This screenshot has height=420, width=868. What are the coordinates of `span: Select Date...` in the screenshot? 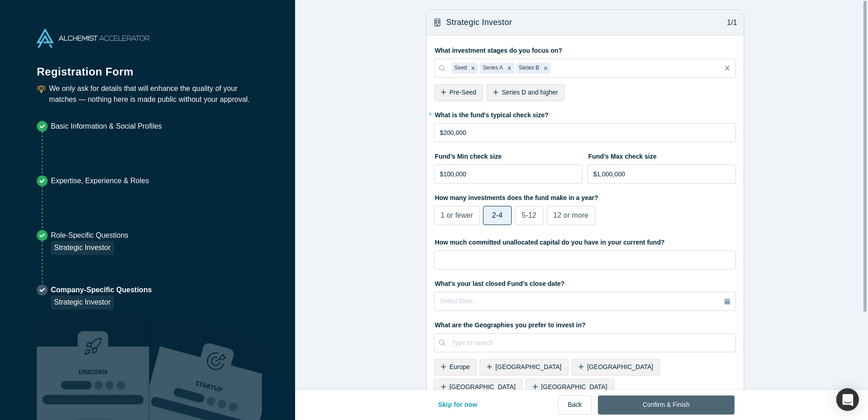 It's located at (459, 301).